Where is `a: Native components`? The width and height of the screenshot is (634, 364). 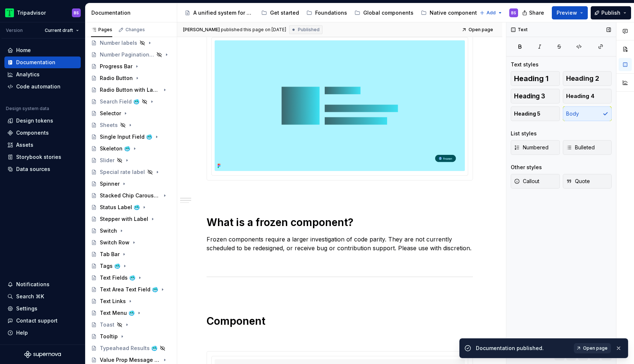 a: Native components is located at coordinates (450, 13).